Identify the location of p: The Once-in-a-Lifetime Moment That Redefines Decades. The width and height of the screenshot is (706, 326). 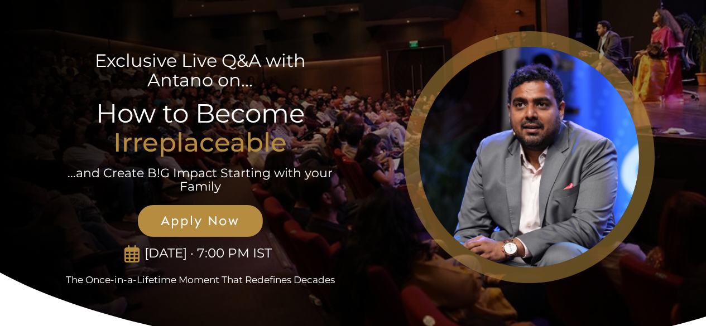
(200, 280).